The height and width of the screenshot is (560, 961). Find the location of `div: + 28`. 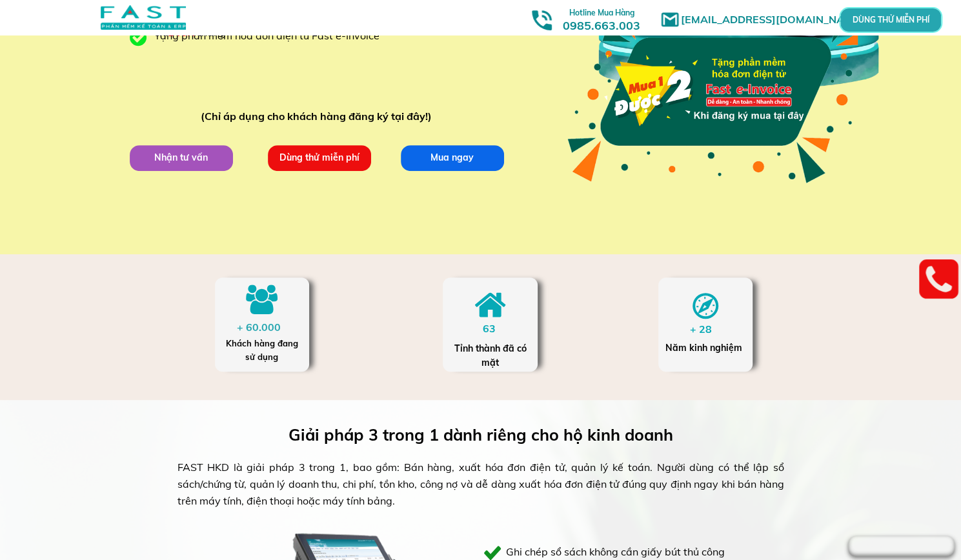

div: + 28 is located at coordinates (706, 330).